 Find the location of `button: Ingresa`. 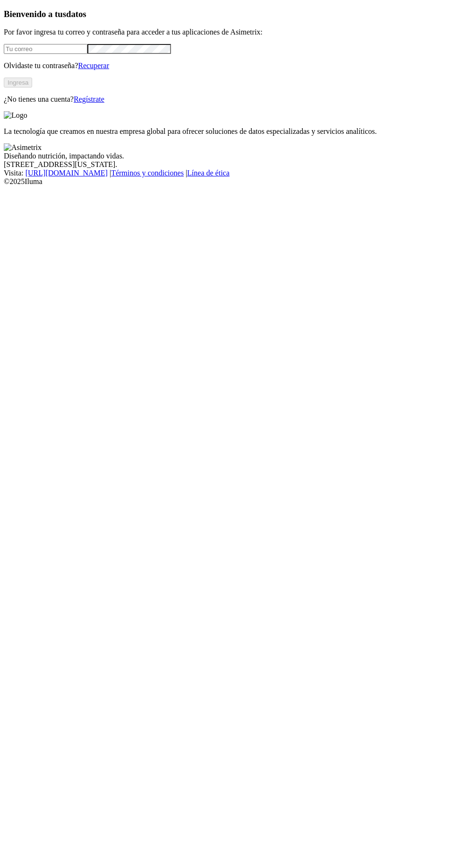

button: Ingresa is located at coordinates (18, 82).